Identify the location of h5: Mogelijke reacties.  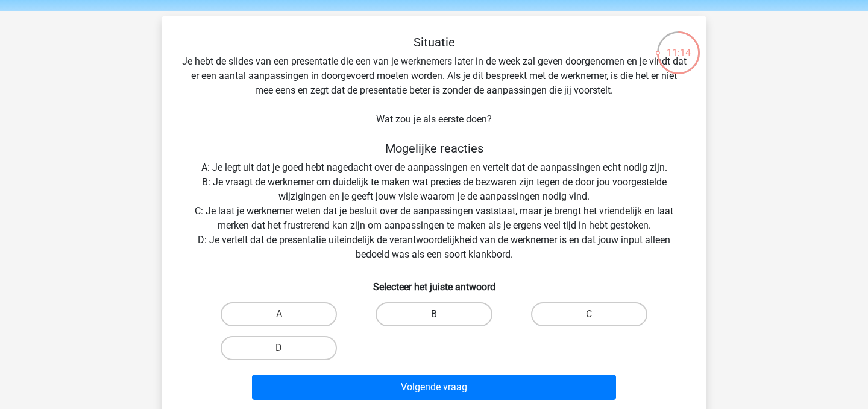
(434, 148).